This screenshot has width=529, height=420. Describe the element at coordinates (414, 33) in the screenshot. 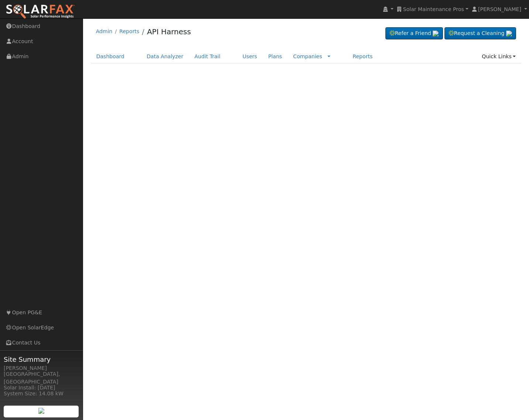

I see `a: Refer a Friend` at that location.